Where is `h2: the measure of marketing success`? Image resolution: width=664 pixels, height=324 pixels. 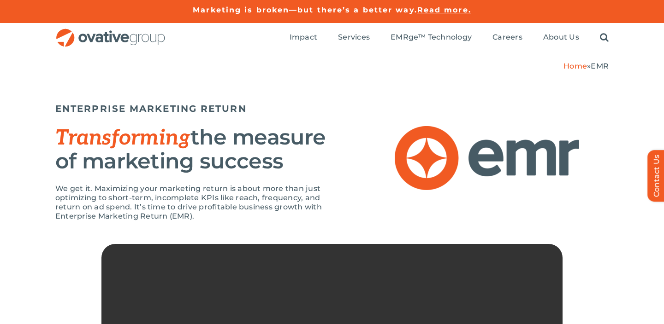
h2: the measure of marketing success is located at coordinates (194, 149).